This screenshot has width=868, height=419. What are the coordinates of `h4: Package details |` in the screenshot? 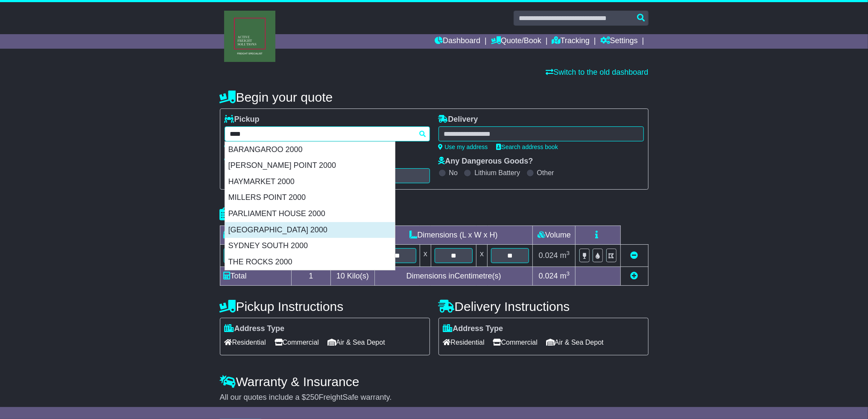 It's located at (274, 214).